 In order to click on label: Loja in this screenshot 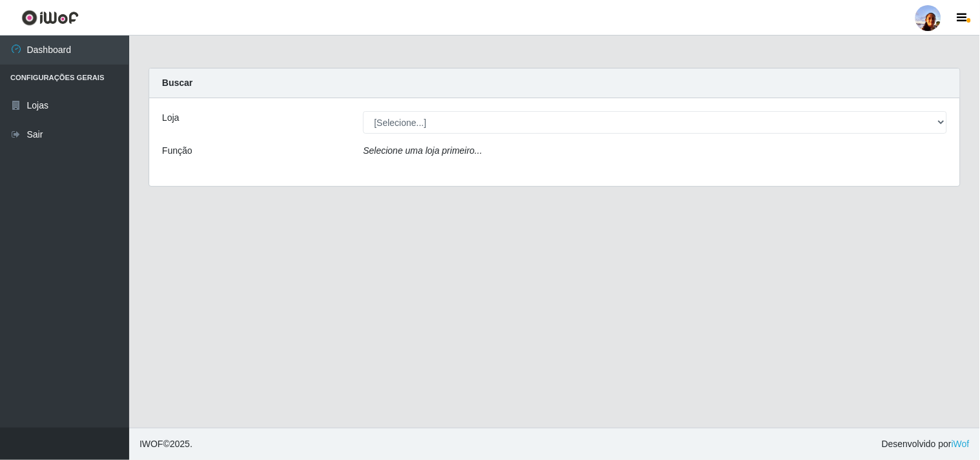, I will do `click(171, 118)`.